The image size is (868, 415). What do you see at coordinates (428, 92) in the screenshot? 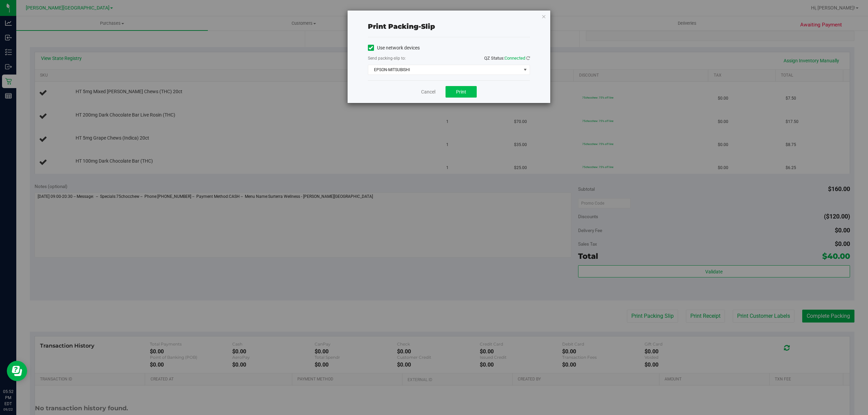
I see `a: Cancel` at bounding box center [428, 92].